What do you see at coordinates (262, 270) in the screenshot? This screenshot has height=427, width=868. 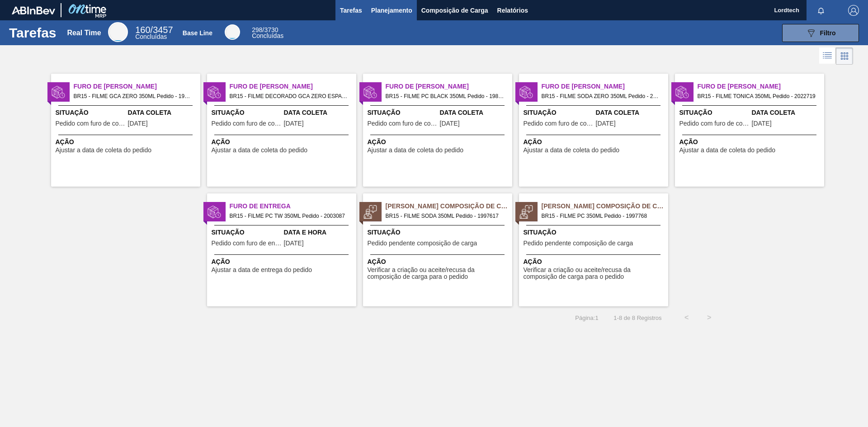 I see `span: Ajustar a data de entrega do pedido` at bounding box center [262, 270].